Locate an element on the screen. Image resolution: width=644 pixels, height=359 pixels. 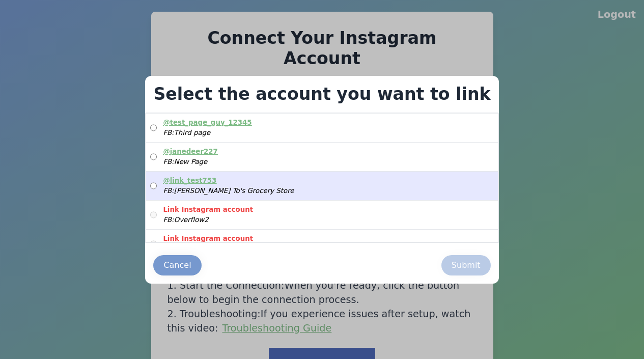
button: Submit is located at coordinates (466, 265).